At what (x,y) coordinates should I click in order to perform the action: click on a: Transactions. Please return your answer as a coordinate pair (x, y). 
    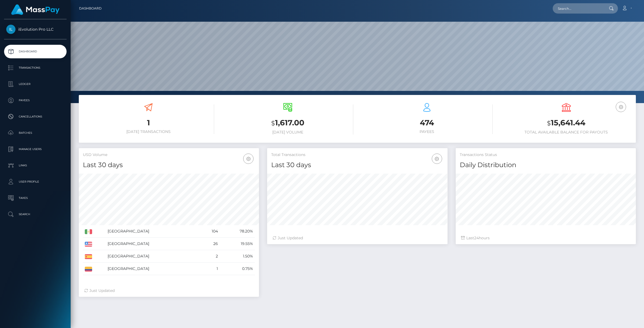
    Looking at the image, I should click on (36, 68).